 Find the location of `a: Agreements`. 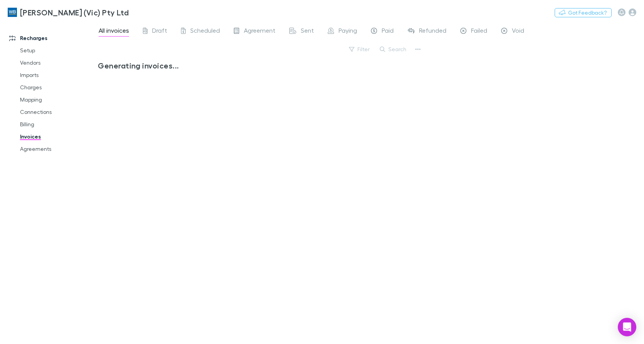

a: Agreements is located at coordinates (57, 149).